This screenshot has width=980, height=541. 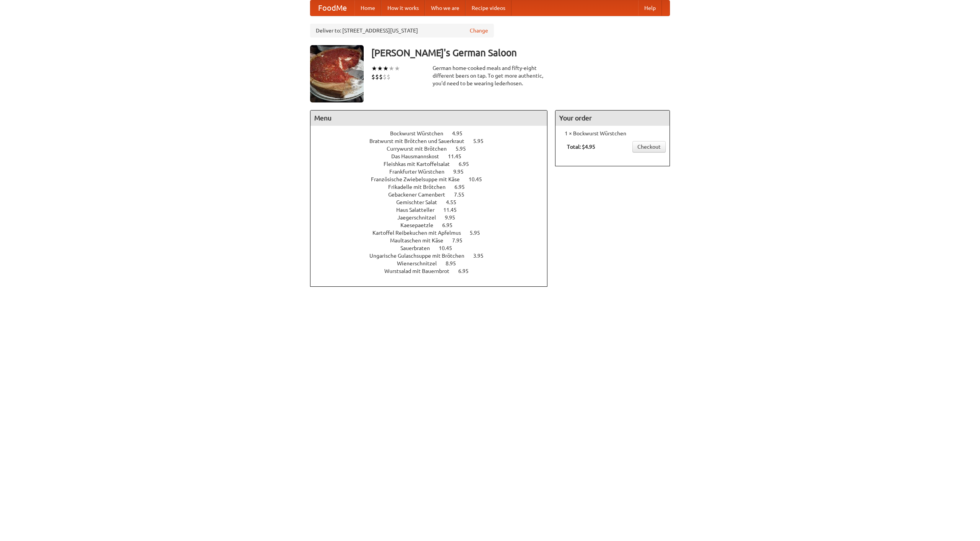 What do you see at coordinates (433, 271) in the screenshot?
I see `a: Wurstsalad mit Bauernbrot 6.95` at bounding box center [433, 271].